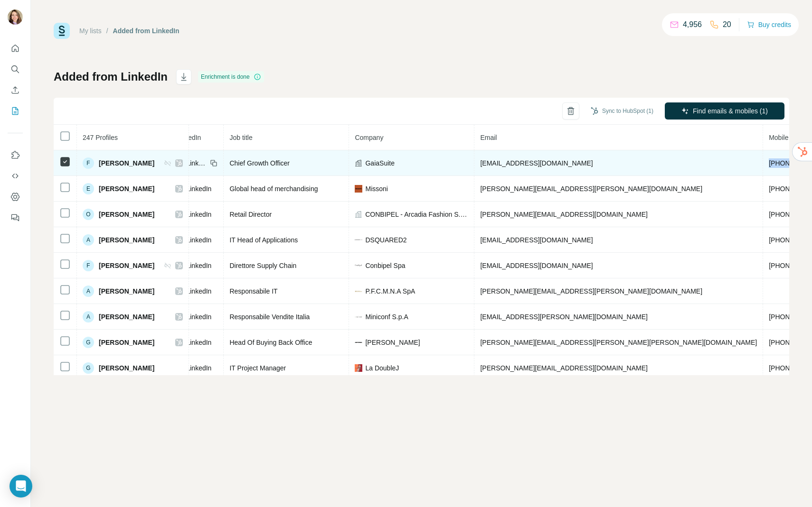 This screenshot has width=812, height=507. What do you see at coordinates (100, 138) in the screenshot?
I see `span: 247 Profiles` at bounding box center [100, 138].